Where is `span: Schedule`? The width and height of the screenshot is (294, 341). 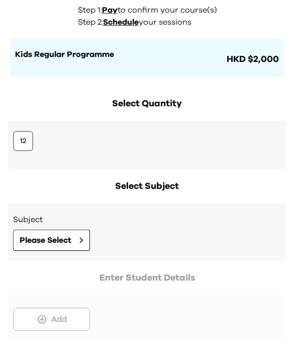 span: Schedule is located at coordinates (121, 22).